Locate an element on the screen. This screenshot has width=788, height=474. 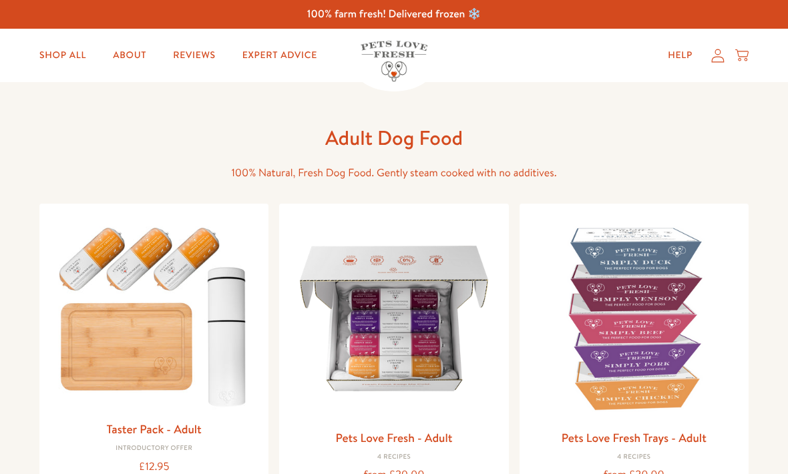
a: Expert Advice is located at coordinates (280, 55).